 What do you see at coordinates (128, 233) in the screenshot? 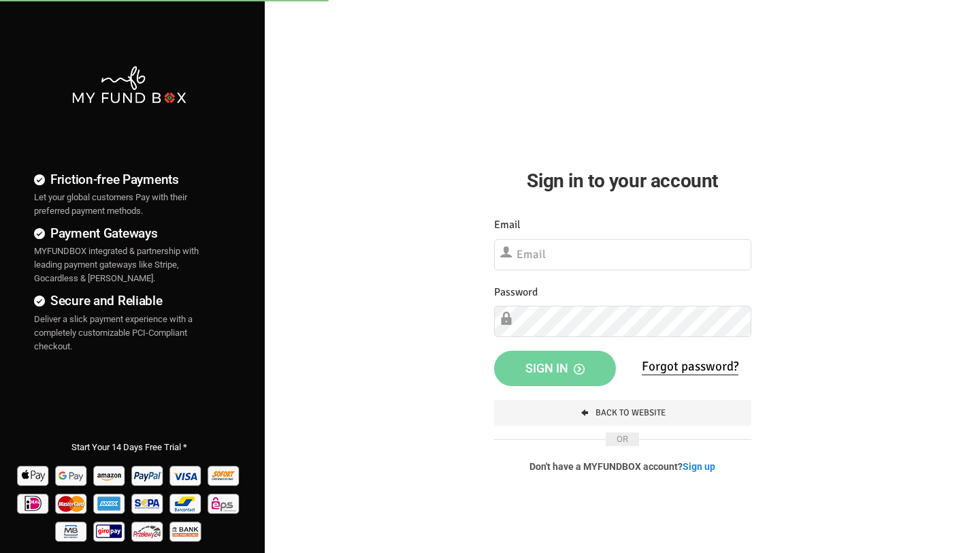
I see `h4: Payment Gateways` at bounding box center [128, 233].